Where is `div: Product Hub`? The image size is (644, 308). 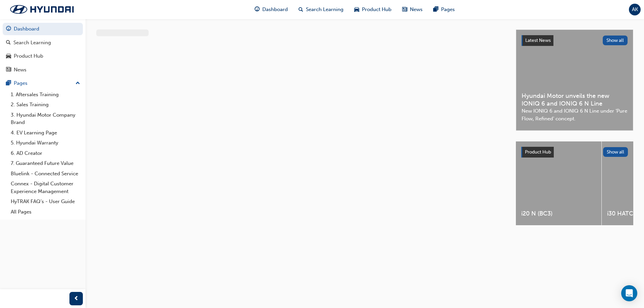
div: Product Hub is located at coordinates (29, 56).